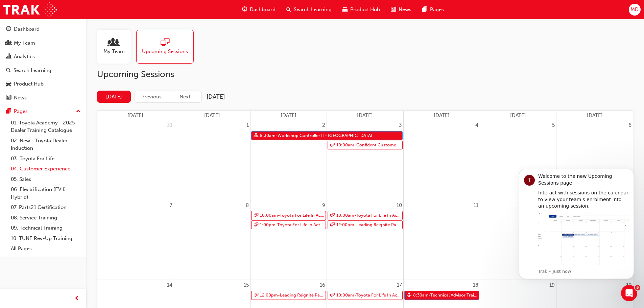 The height and width of the screenshot is (308, 644). What do you see at coordinates (152, 97) in the screenshot?
I see `button: Previous` at bounding box center [152, 97].